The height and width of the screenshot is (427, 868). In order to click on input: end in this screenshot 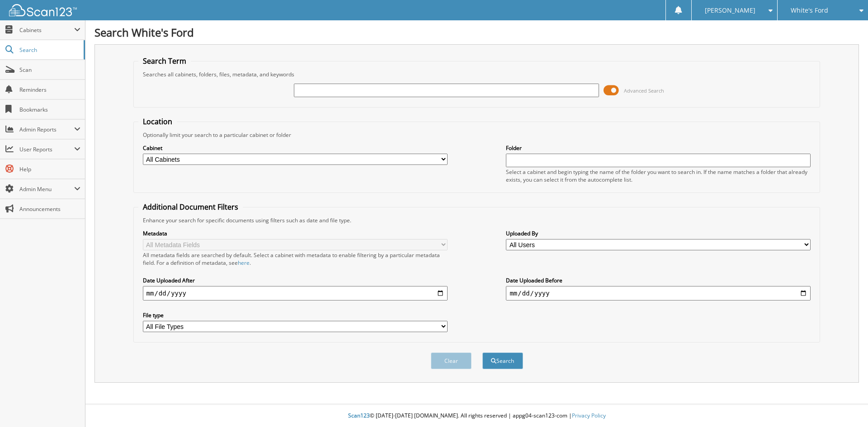, I will do `click(658, 293)`.